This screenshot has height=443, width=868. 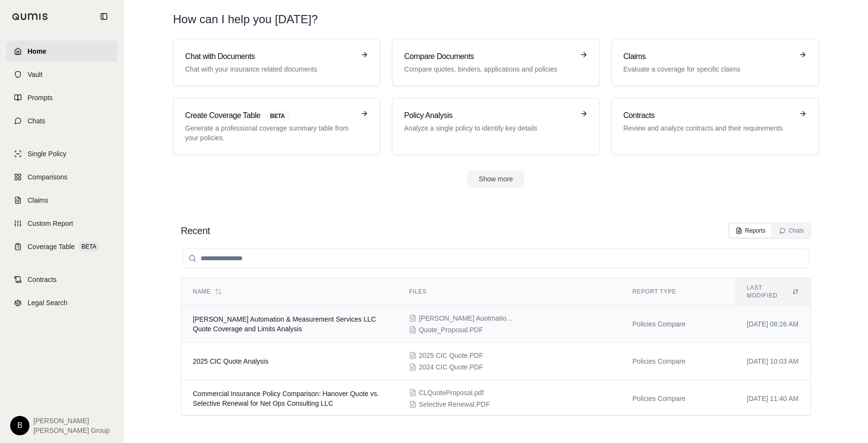 I want to click on span: Commercial Insurance Policy Comparison: Hanover Quote vs. Selective Renewal for Net Ops Consultin..., so click(x=286, y=398).